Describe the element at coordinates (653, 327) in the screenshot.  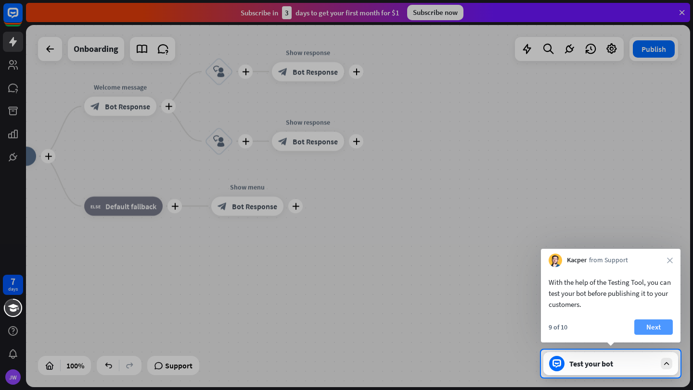
I see `button: Next` at that location.